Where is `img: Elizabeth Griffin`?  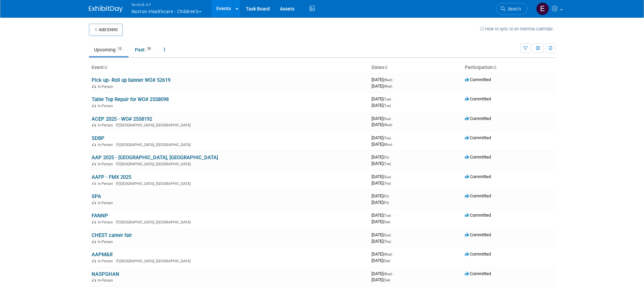 img: Elizabeth Griffin is located at coordinates (542, 9).